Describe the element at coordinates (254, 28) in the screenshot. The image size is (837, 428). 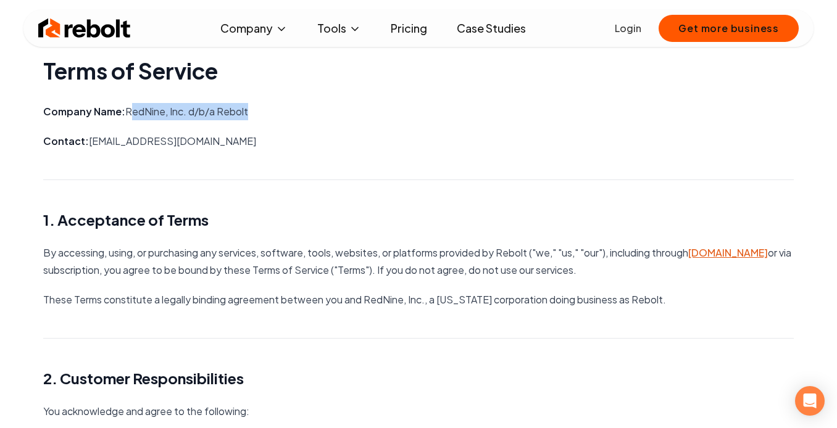
I see `button: Company` at that location.